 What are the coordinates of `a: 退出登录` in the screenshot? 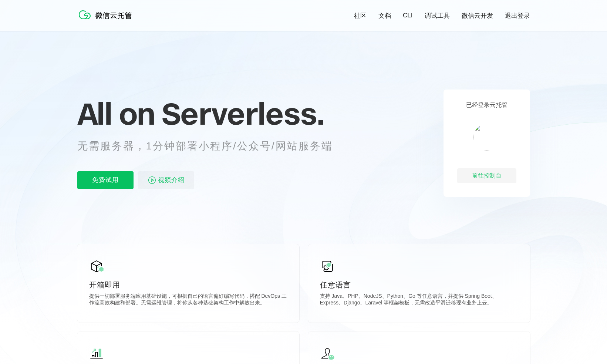 It's located at (518, 15).